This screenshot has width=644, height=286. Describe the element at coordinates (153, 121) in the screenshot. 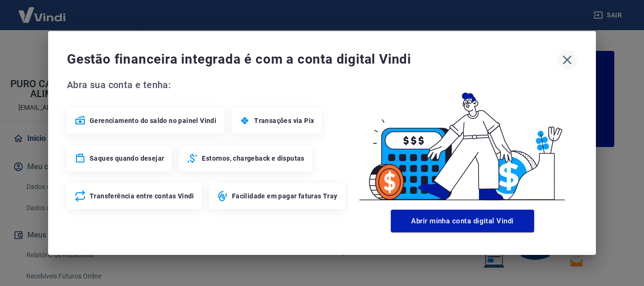

I see `span: Gerenciamento do saldo no painel Vindi` at that location.